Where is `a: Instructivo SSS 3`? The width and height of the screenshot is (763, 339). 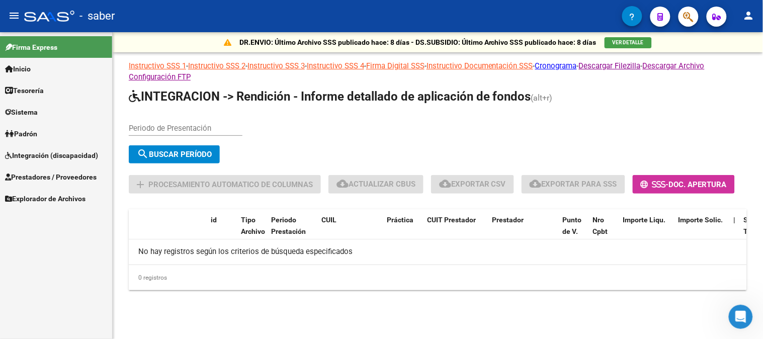
a: Instructivo SSS 3 is located at coordinates (276, 66).